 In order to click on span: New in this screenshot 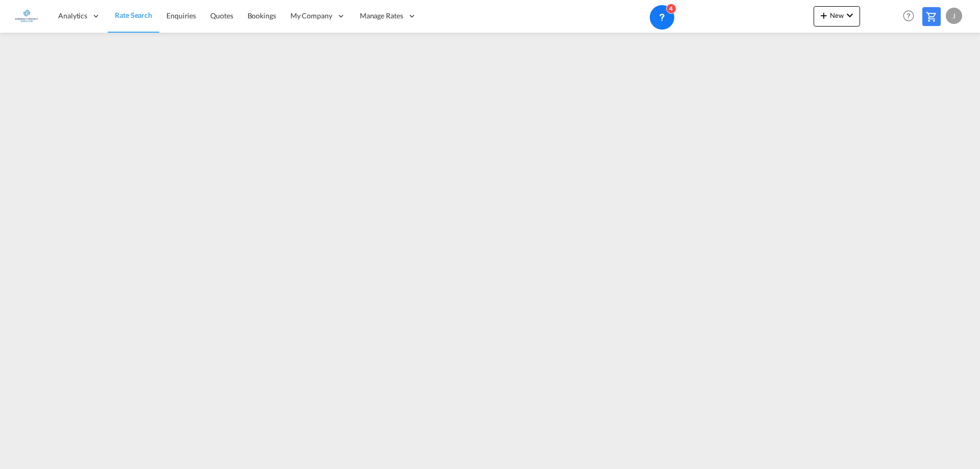, I will do `click(836, 15)`.